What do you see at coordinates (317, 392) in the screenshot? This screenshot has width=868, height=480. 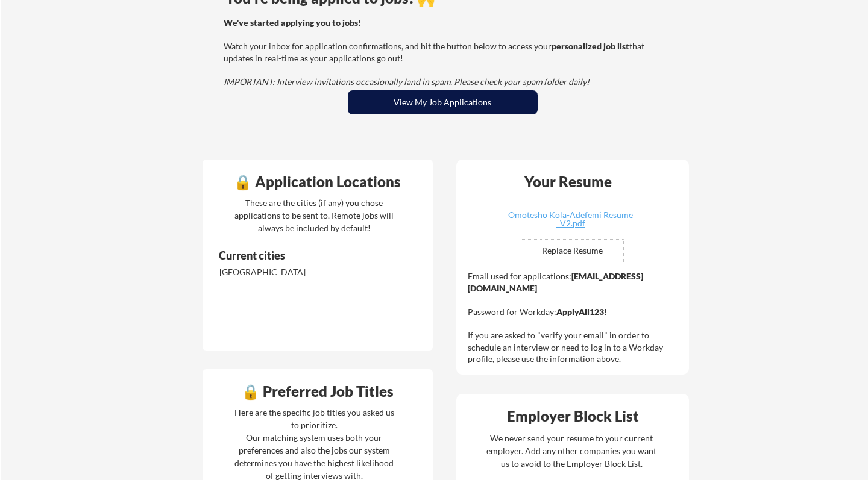 I see `div: 🔒 Preferred Job Titles` at bounding box center [317, 392].